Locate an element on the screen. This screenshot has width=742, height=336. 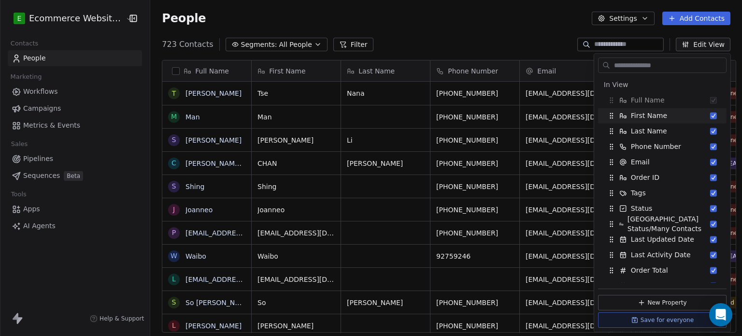
span: Nana is located at coordinates (385, 93).